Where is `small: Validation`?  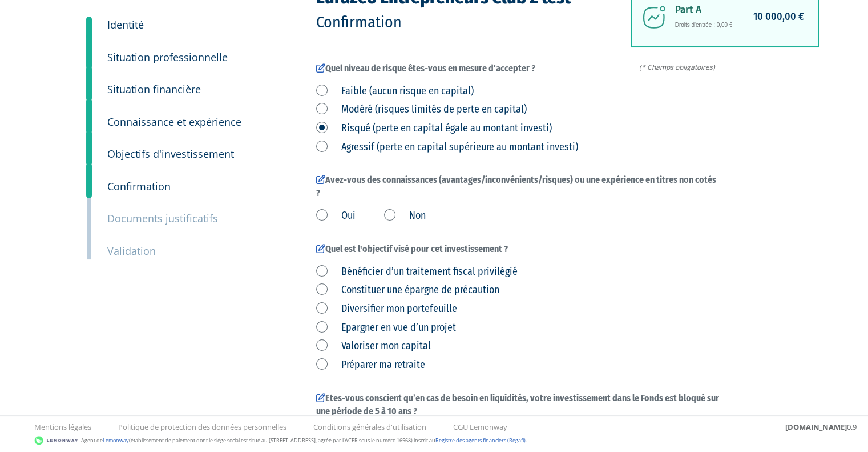 small: Validation is located at coordinates (131, 251).